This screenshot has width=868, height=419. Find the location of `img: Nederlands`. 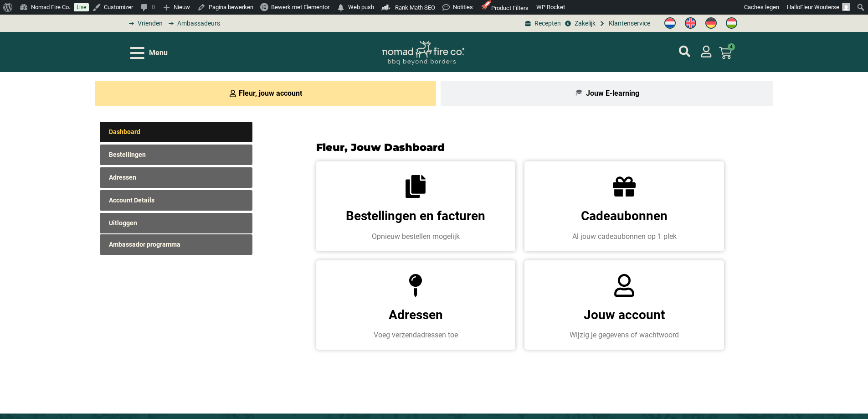

img: Nederlands is located at coordinates (670, 23).